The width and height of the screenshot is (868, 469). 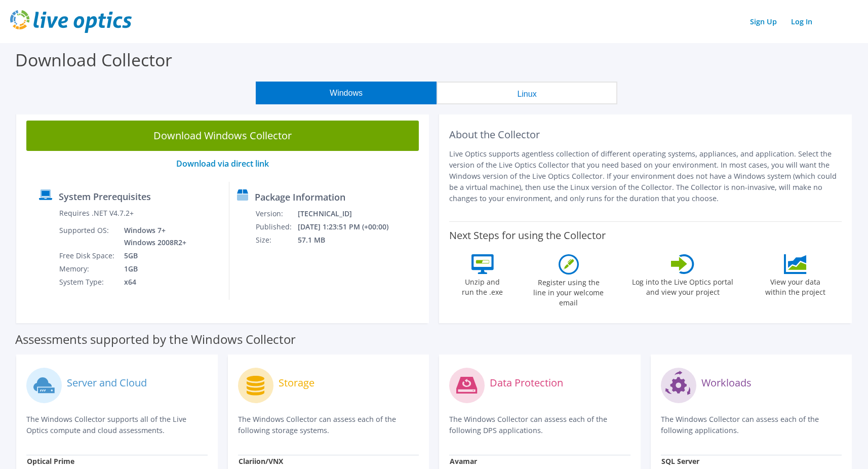 What do you see at coordinates (117, 425) in the screenshot?
I see `p: The Windows Collector supports all of the Live Optics compute and cloud assessments.` at bounding box center [117, 425].